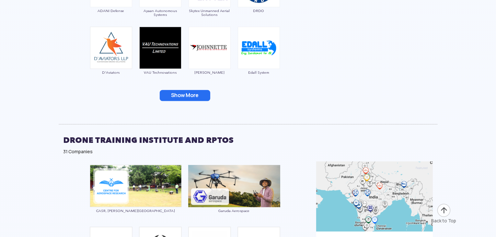  Describe the element at coordinates (444, 210) in the screenshot. I see `img: ic_arrow-up.png` at that location.